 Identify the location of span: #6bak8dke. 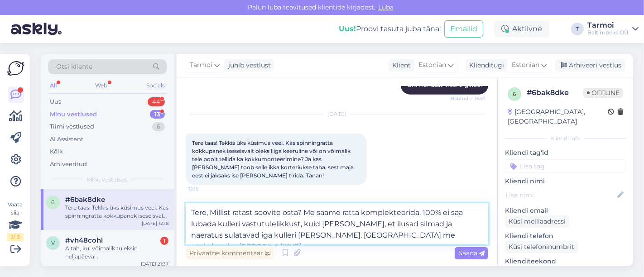
(85, 200).